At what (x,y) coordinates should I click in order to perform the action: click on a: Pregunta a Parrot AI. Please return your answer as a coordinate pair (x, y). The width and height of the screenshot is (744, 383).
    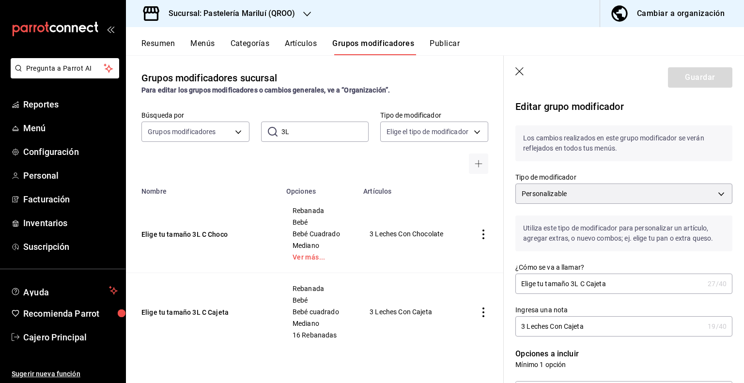
    Looking at the image, I should click on (63, 75).